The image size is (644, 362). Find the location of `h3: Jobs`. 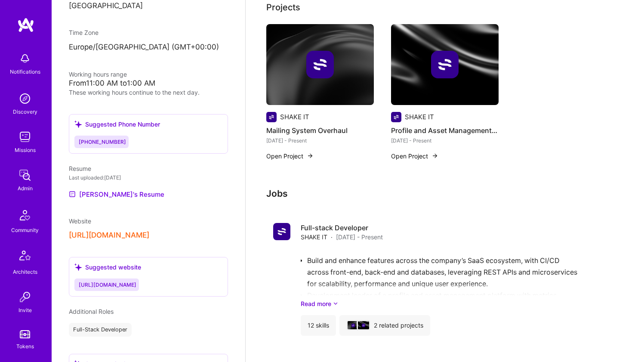

h3: Jobs is located at coordinates (445, 193).